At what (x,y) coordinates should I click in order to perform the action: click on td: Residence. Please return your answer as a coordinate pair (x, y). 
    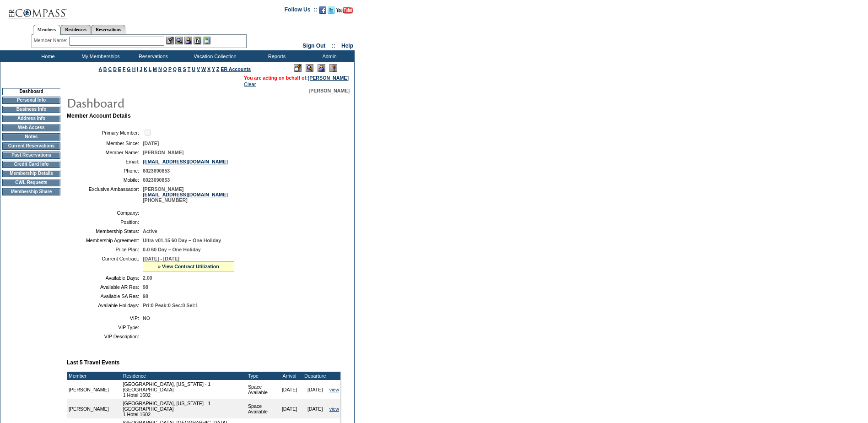
    Looking at the image, I should click on (184, 376).